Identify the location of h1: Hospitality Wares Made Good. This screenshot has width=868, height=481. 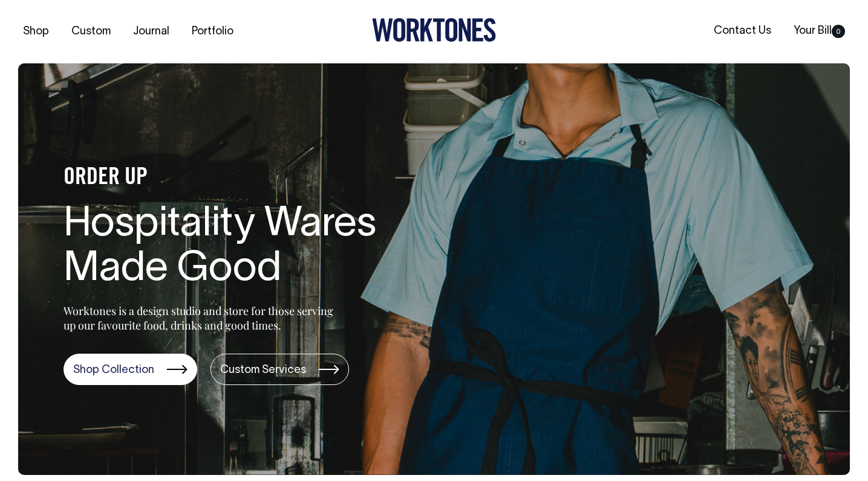
(257, 248).